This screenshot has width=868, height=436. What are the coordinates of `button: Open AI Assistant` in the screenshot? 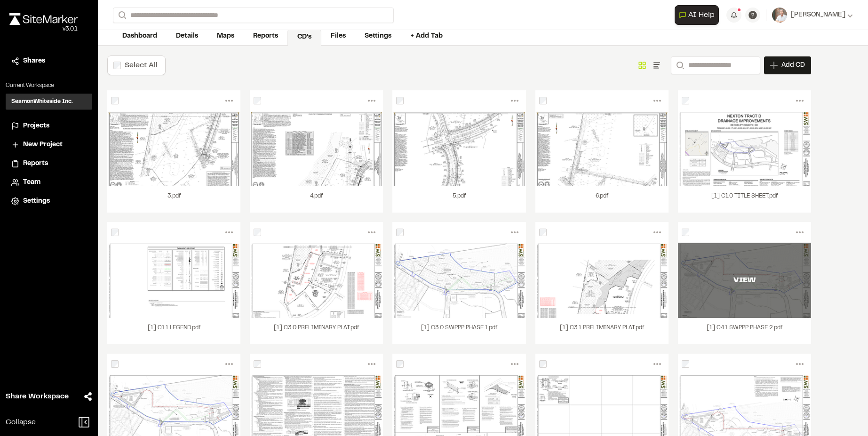 It's located at (697, 15).